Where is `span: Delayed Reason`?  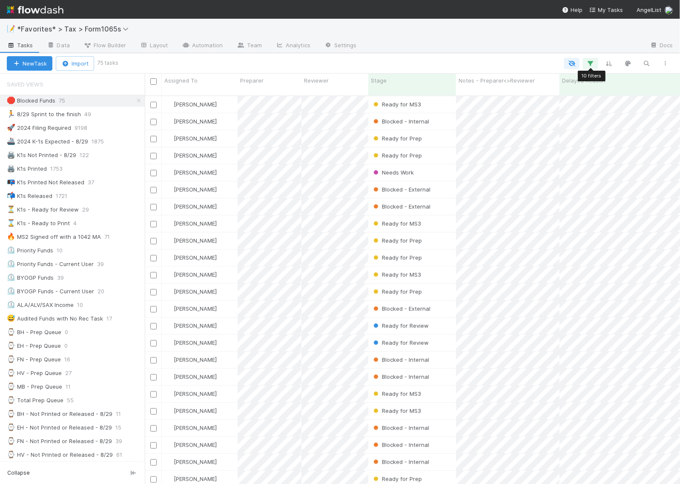
span: Delayed Reason is located at coordinates (584, 81).